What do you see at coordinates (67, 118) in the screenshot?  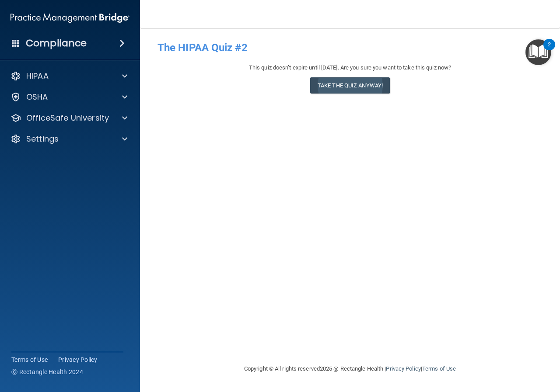 I see `p: OfficeSafe University` at bounding box center [67, 118].